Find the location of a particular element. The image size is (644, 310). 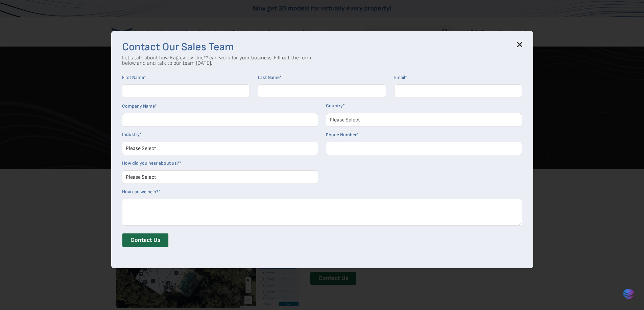

span: Email is located at coordinates (399, 78).